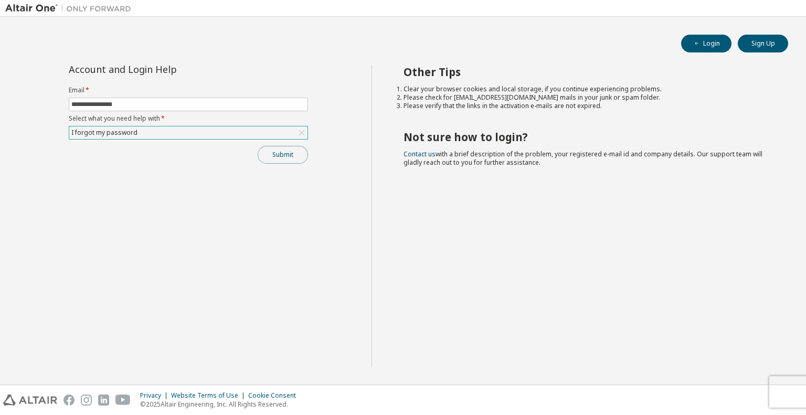 This screenshot has width=806, height=415. Describe the element at coordinates (164, 69) in the screenshot. I see `div: Account and Login Help` at that location.